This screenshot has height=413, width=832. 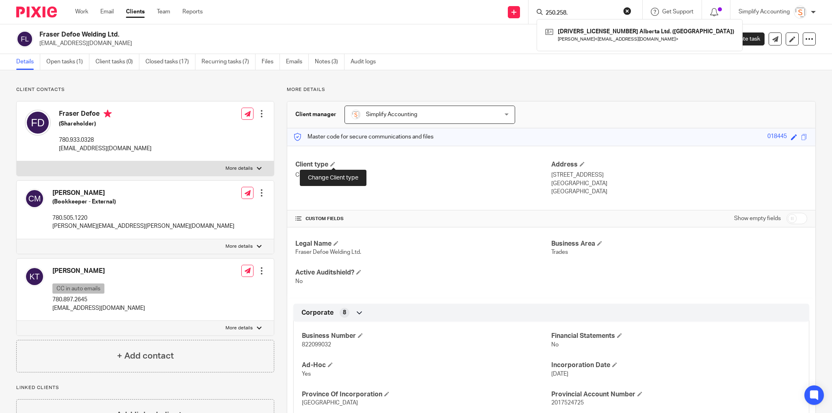 What do you see at coordinates (78, 288) in the screenshot?
I see `p: CC in auto emails` at bounding box center [78, 288].